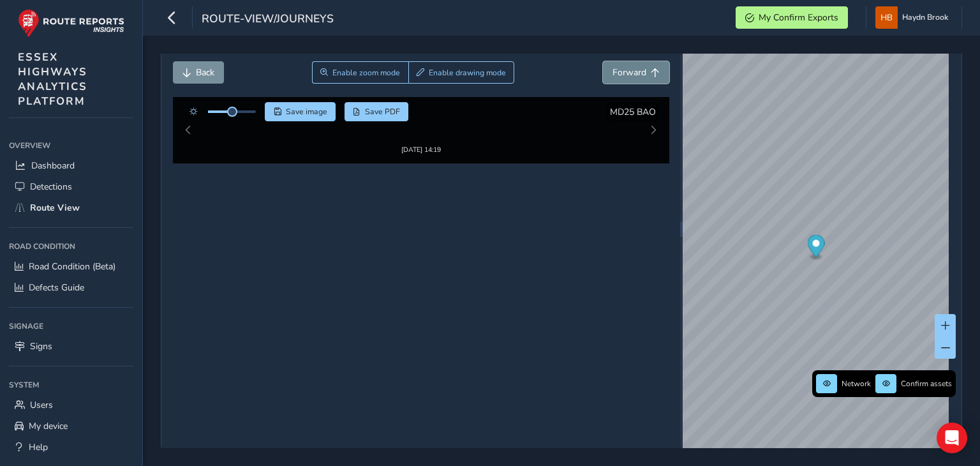 This screenshot has width=980, height=466. What do you see at coordinates (71, 405) in the screenshot?
I see `a: Users` at bounding box center [71, 405].